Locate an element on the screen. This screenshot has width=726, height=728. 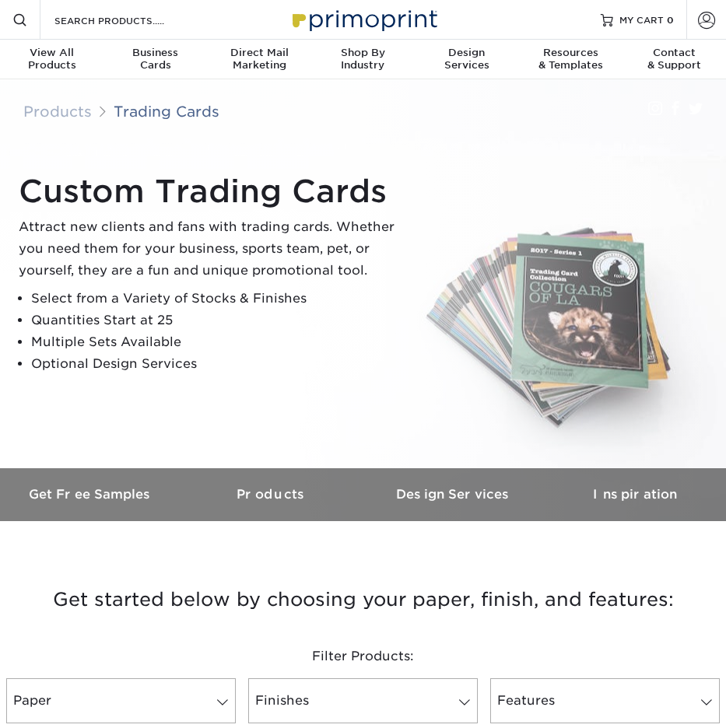
a: Finishes is located at coordinates (363, 702).